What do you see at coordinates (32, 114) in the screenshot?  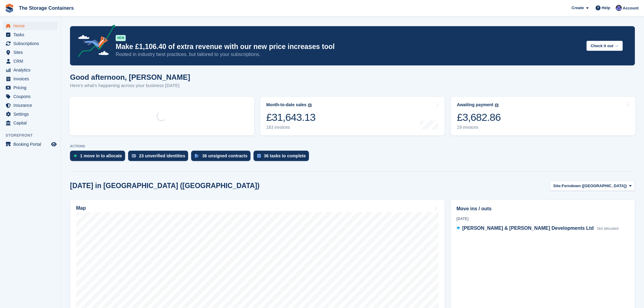 I see `span: Settings` at bounding box center [32, 114].